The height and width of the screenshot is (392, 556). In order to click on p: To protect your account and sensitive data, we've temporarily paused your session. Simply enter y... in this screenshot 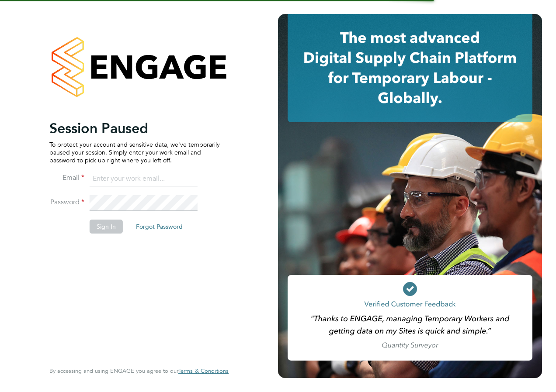, I will do `click(135, 153)`.